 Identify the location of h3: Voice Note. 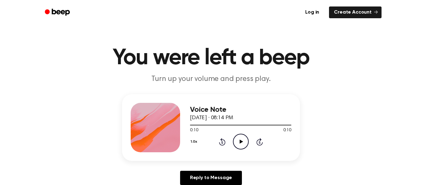
(241, 110).